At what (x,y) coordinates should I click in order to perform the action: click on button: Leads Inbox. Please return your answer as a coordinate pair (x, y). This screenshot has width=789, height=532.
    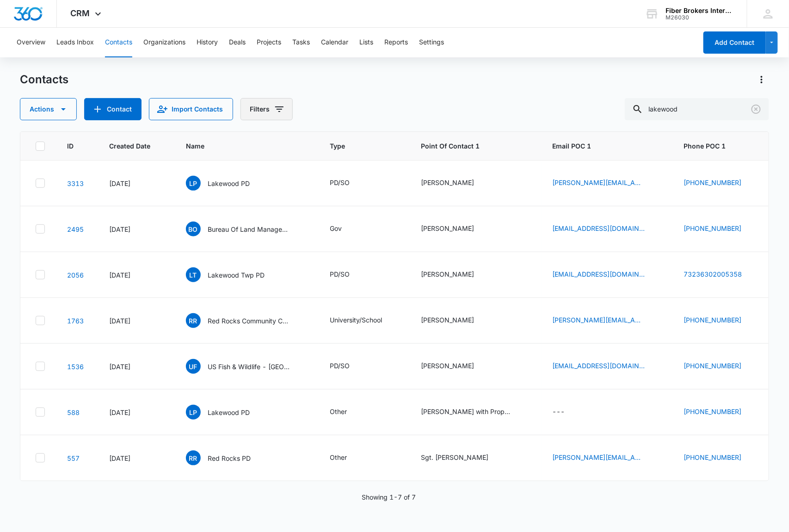
    Looking at the image, I should click on (75, 43).